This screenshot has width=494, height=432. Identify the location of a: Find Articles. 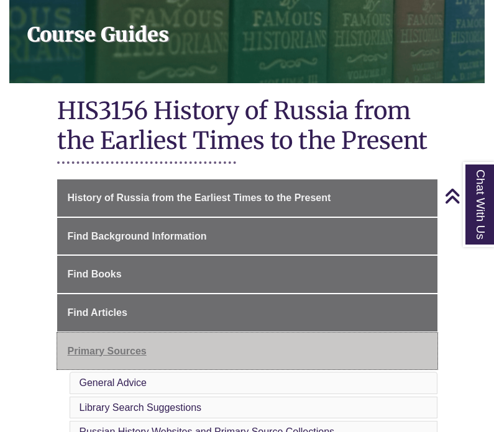
(247, 313).